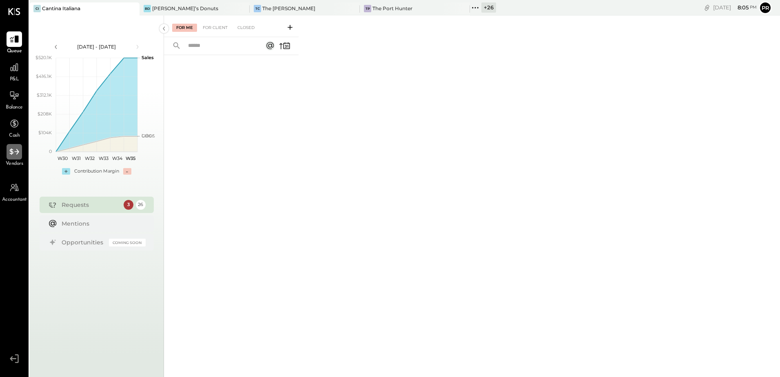 The image size is (780, 377). Describe the element at coordinates (91, 205) in the screenshot. I see `div: Requests` at that location.